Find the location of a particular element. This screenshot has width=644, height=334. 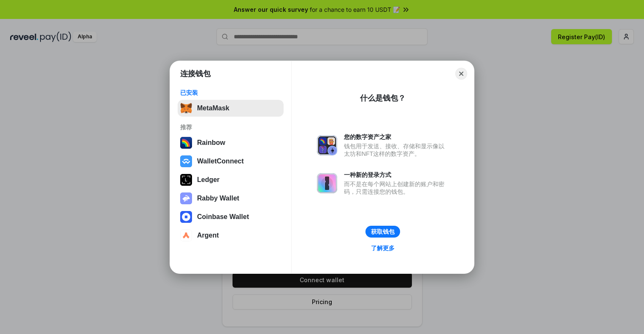

button: MetaMask is located at coordinates (231, 108).